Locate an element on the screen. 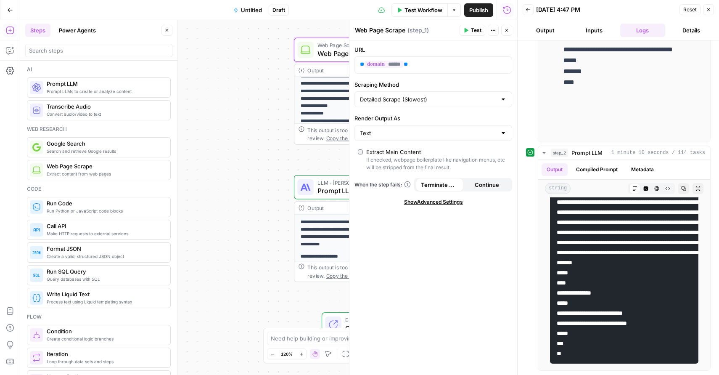 This screenshot has width=719, height=375. span: Continue is located at coordinates (487, 185).